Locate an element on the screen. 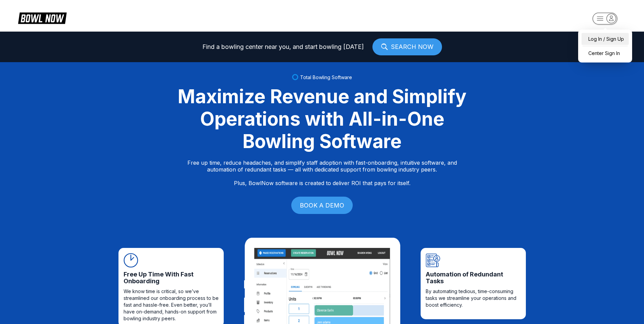 This screenshot has height=324, width=644. div: Log In / Sign Up is located at coordinates (605, 39).